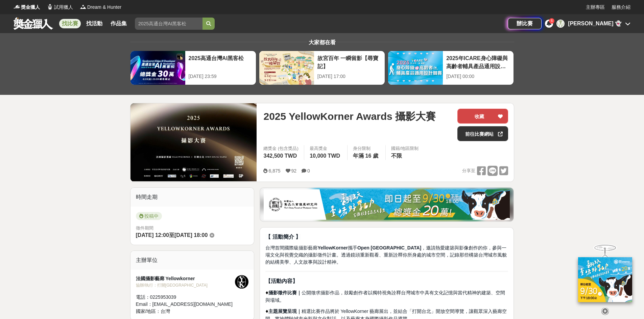  Describe the element at coordinates (31, 7) in the screenshot. I see `span: 獎金獵人` at that location.